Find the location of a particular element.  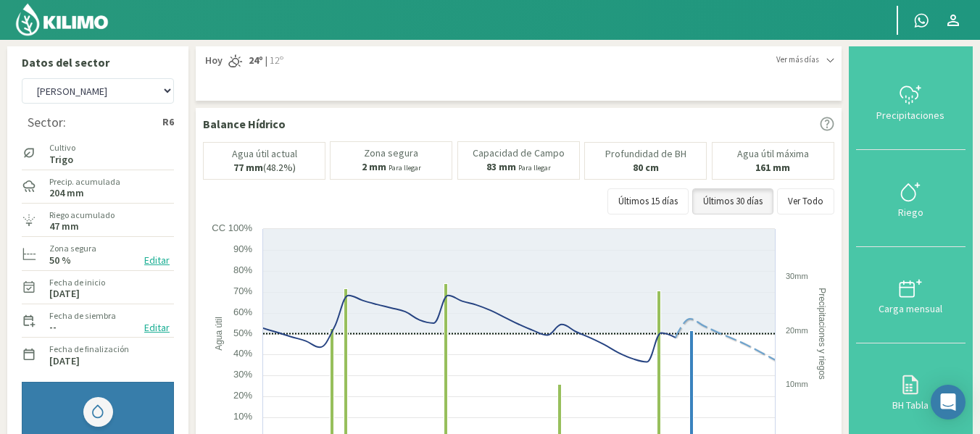

p: Agua útil máxima is located at coordinates (772, 154).